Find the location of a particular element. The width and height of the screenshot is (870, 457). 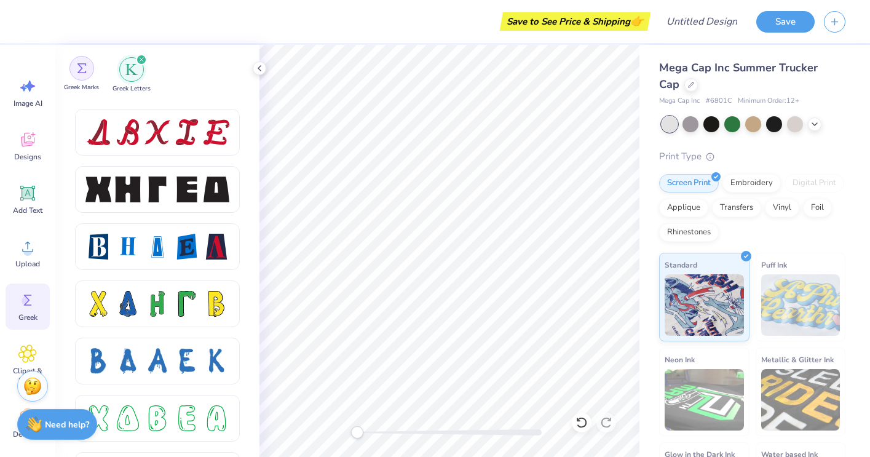

div: Screen Print is located at coordinates (688, 183).